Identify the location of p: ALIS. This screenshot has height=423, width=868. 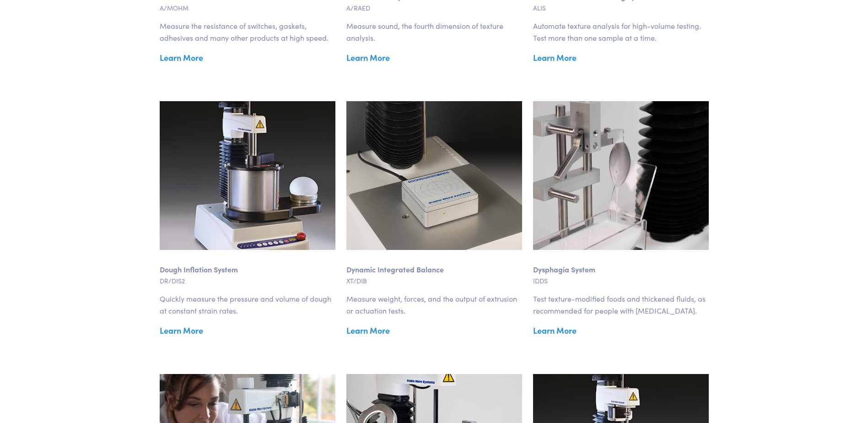
(621, 8).